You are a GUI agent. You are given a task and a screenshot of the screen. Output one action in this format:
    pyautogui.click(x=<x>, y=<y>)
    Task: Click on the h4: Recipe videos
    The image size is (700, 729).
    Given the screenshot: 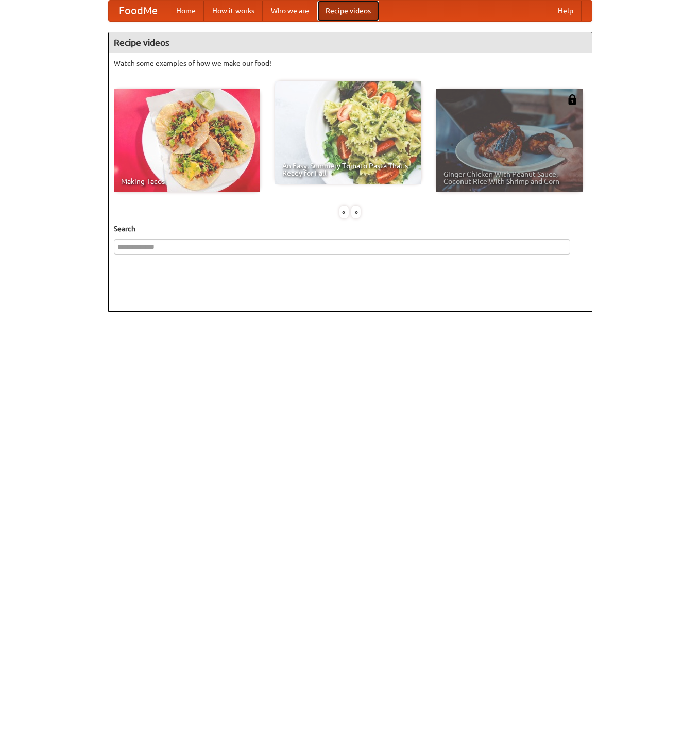 What is the action you would take?
    pyautogui.click(x=350, y=43)
    